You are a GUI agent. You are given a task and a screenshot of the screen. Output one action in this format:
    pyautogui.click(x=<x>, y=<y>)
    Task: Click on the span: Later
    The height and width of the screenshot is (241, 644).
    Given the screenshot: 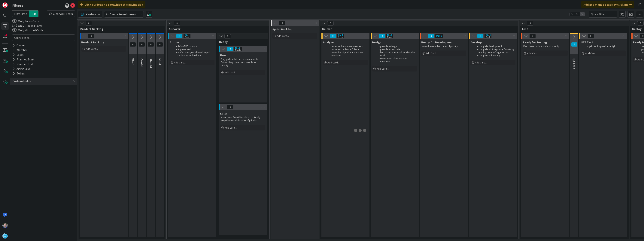 What is the action you would take?
    pyautogui.click(x=223, y=113)
    